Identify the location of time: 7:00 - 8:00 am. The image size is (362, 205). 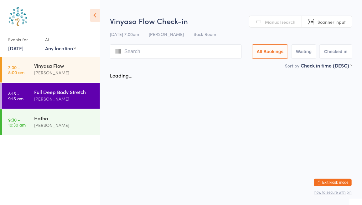
(16, 70).